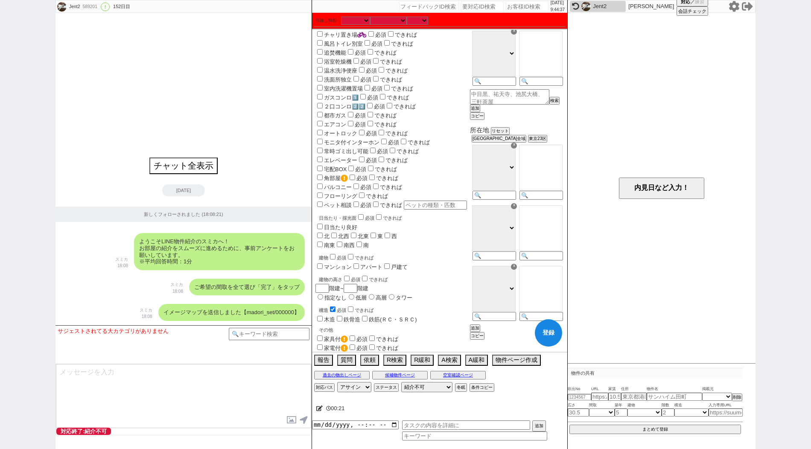 Image resolution: width=811 pixels, height=449 pixels. I want to click on span: 住所, so click(634, 389).